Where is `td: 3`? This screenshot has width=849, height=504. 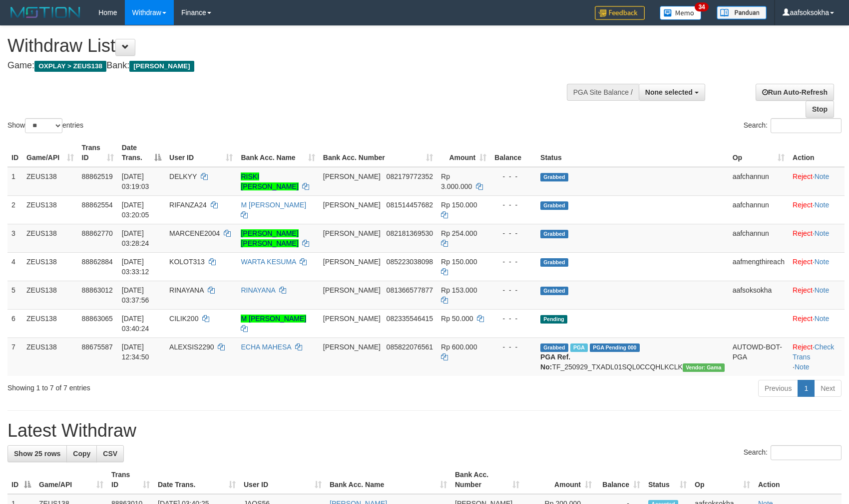 td: 3 is located at coordinates (15, 238).